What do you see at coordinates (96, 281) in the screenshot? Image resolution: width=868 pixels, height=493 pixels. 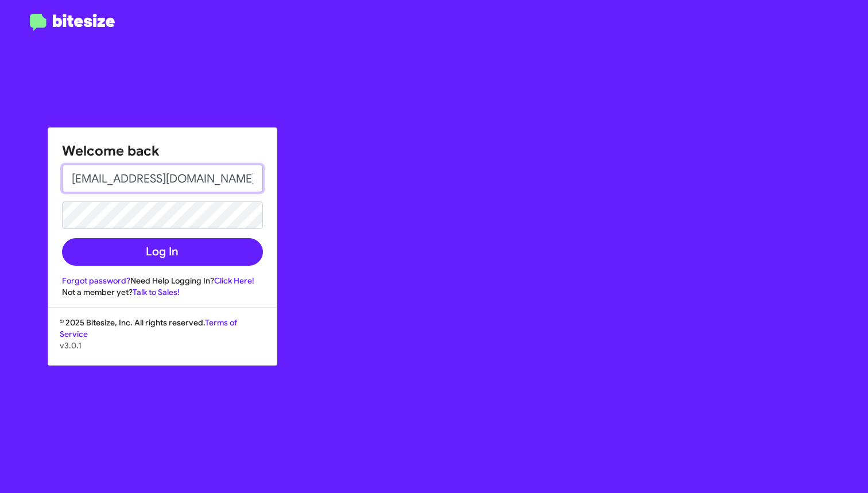 I see `a: Forgot password?` at bounding box center [96, 281].